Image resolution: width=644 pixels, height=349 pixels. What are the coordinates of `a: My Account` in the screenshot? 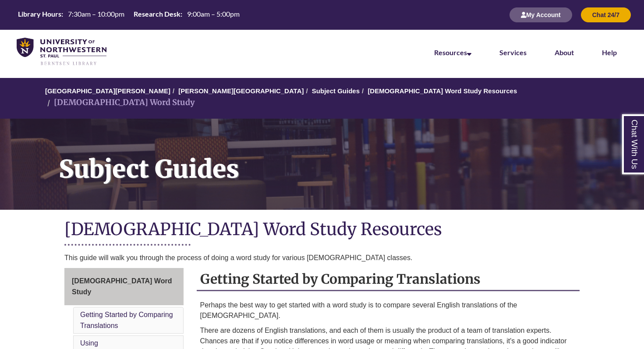 It's located at (540, 15).